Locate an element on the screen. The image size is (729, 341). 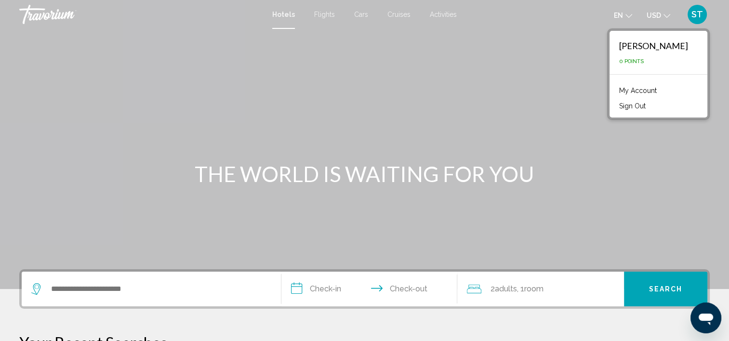
a: Cars is located at coordinates (361, 14).